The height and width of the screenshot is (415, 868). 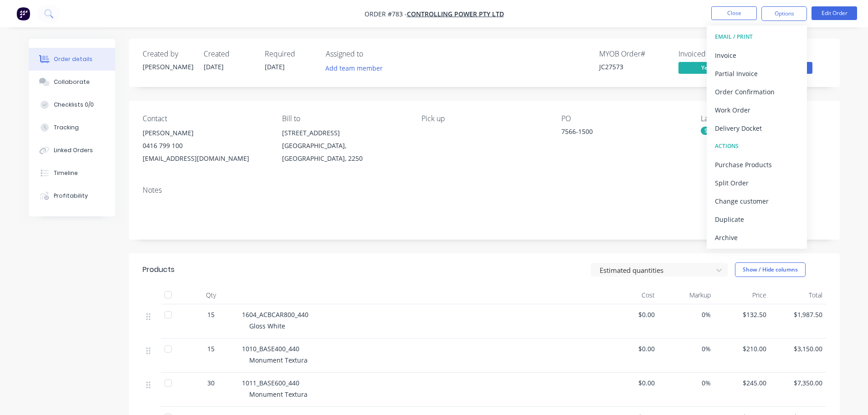 I want to click on div: Created by, so click(x=168, y=54).